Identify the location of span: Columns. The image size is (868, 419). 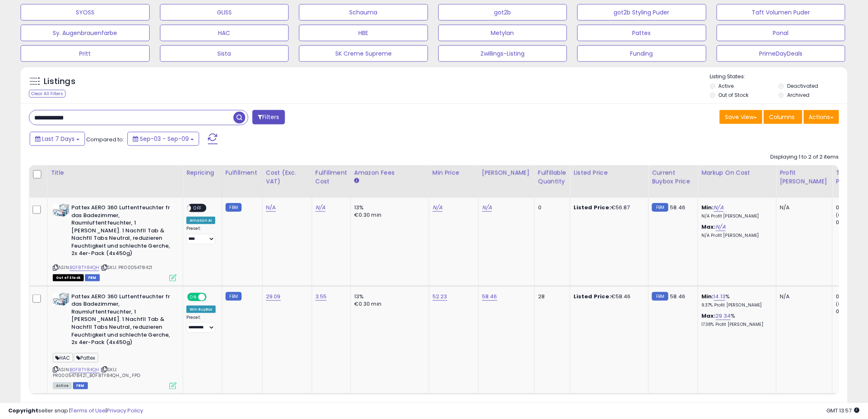
(782, 117).